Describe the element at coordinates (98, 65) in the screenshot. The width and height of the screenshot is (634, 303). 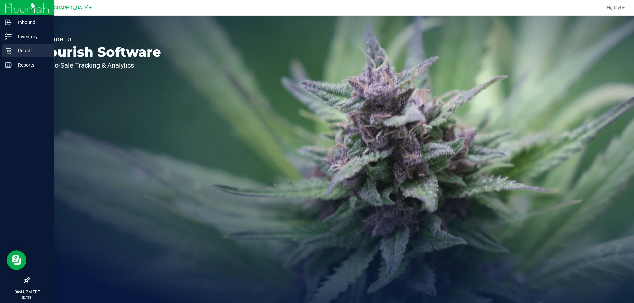
I see `p: Seed-to-Sale Tracking & Analytics` at that location.